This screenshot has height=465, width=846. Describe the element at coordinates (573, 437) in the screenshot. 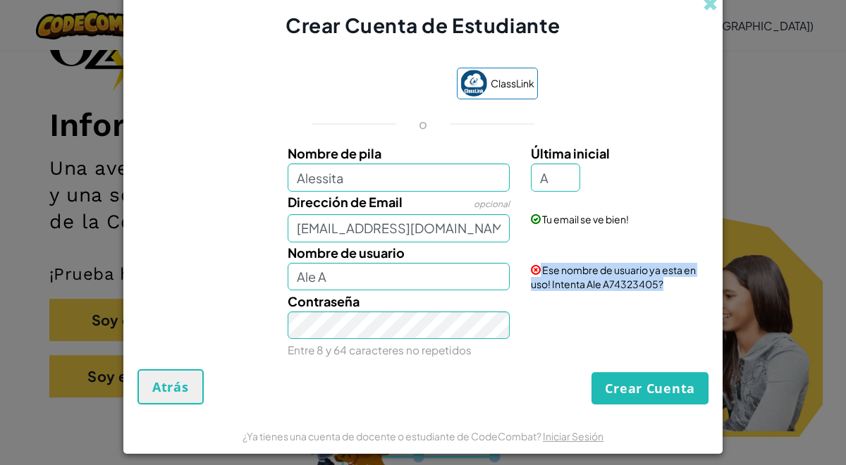

I see `a: Iniciar Sesión` at that location.